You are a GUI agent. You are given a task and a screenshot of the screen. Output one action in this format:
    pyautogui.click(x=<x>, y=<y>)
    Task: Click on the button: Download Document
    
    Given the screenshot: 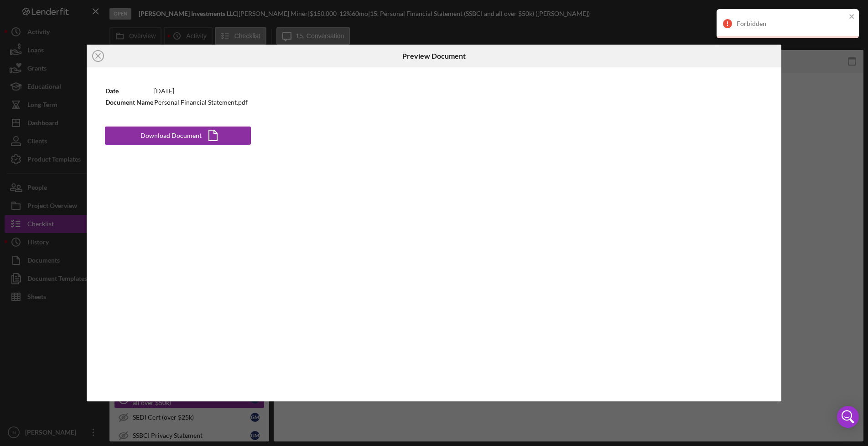 What is the action you would take?
    pyautogui.click(x=177, y=136)
    